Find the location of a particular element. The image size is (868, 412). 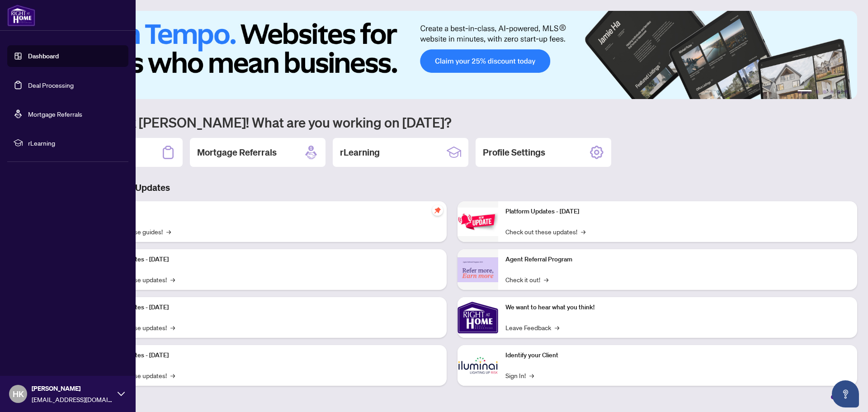

span: HK is located at coordinates (18, 394).